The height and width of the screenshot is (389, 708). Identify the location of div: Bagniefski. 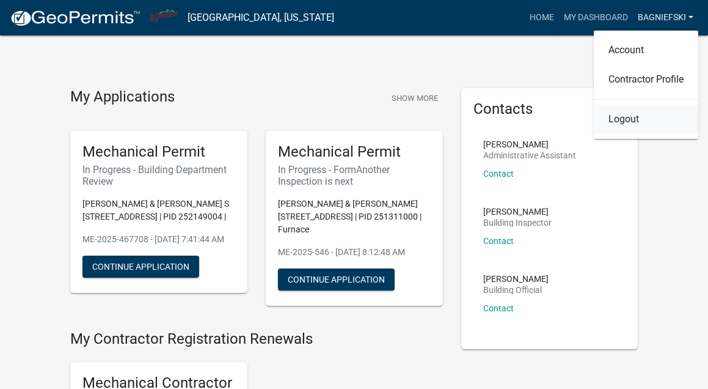
(646, 84).